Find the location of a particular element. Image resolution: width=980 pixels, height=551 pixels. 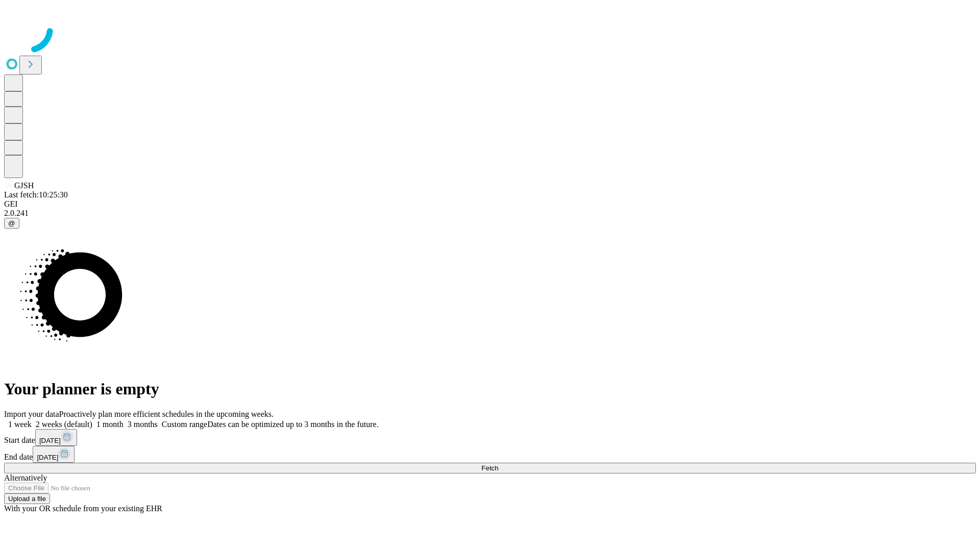

span: GJSH is located at coordinates (24, 186).